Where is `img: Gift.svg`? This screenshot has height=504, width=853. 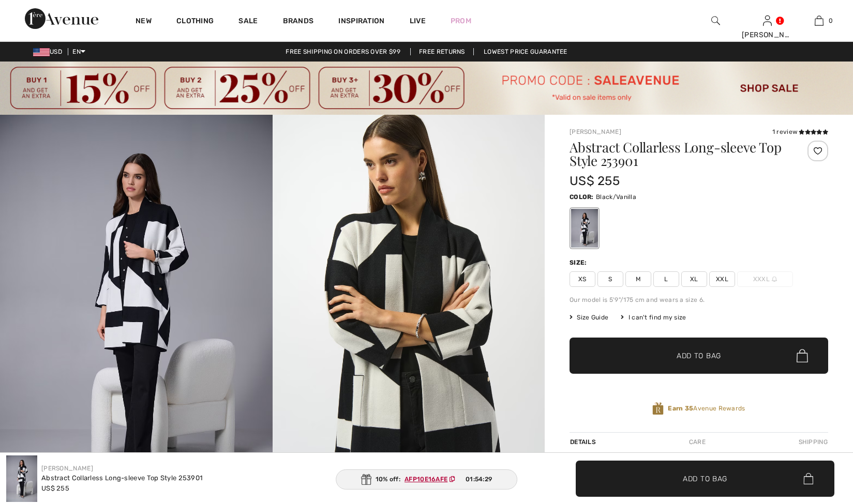
img: Gift.svg is located at coordinates (366, 479).